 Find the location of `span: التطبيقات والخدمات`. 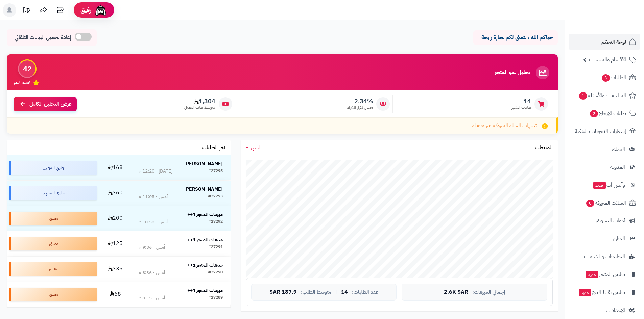

span: التطبيقات والخدمات is located at coordinates (604, 257).